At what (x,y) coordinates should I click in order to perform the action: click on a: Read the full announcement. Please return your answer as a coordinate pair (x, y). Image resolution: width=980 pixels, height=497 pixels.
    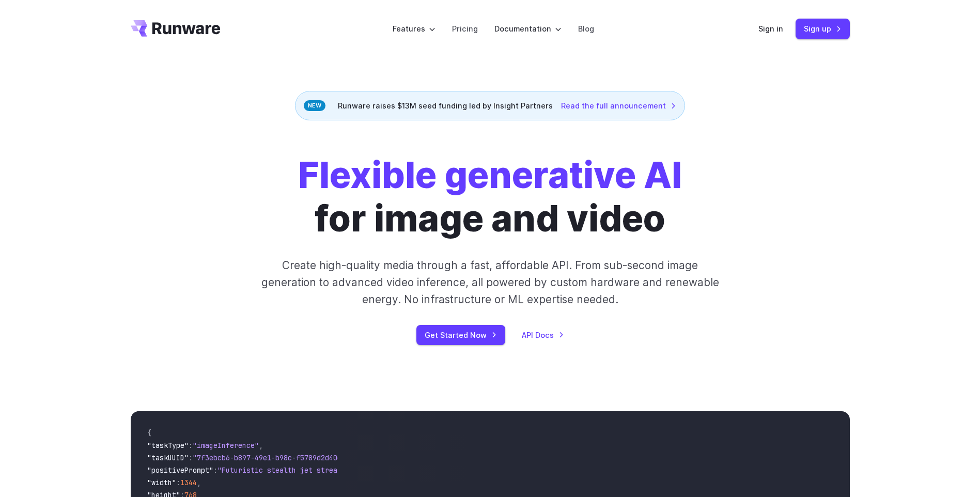
    Looking at the image, I should click on (619, 105).